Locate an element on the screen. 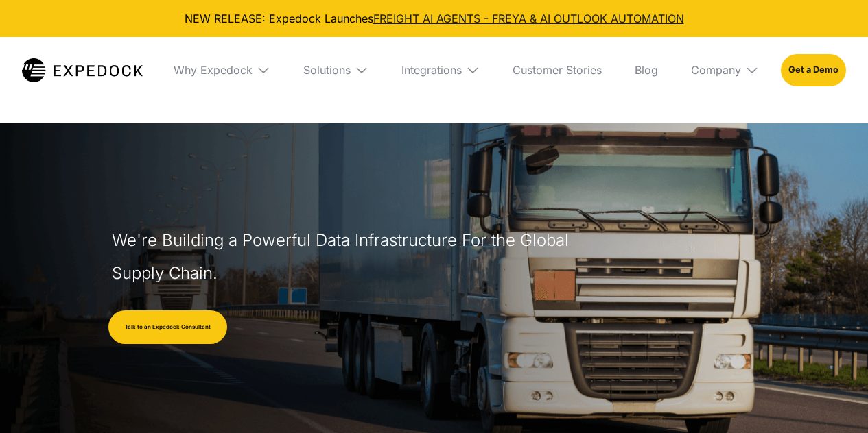 The image size is (868, 433). h1: We're Building a Powerful Data Infrastructure For the Global Supply Chain. is located at coordinates (344, 257).